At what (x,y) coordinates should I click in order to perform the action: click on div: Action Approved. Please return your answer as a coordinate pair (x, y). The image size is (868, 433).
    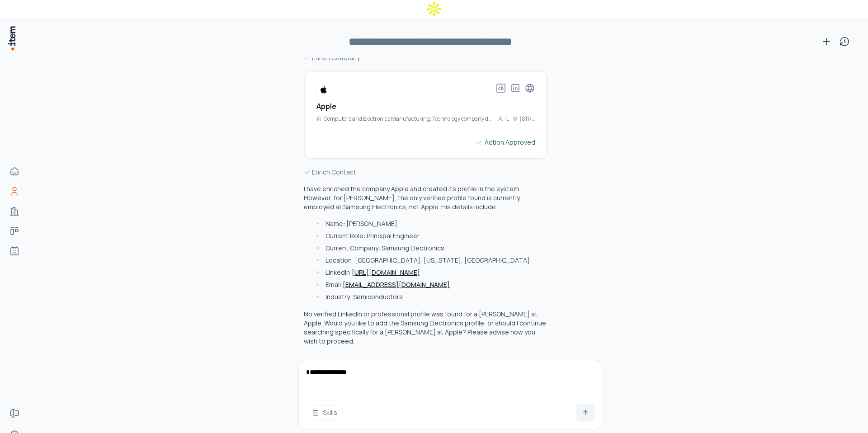
    Looking at the image, I should click on (505, 142).